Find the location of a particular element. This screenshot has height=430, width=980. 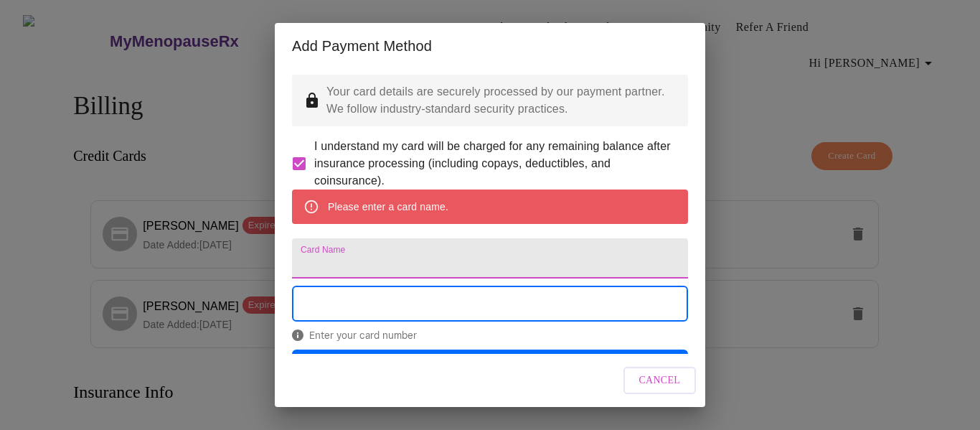

span: Cancel is located at coordinates (660, 380).